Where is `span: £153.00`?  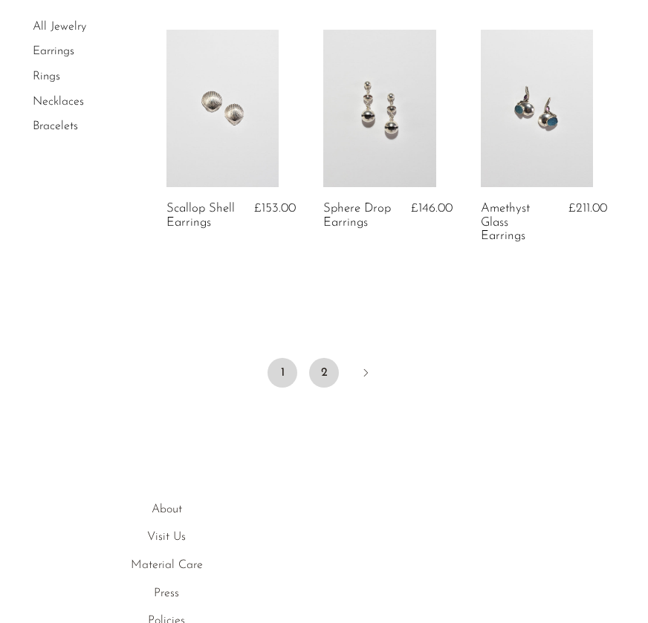
span: £153.00 is located at coordinates (275, 208).